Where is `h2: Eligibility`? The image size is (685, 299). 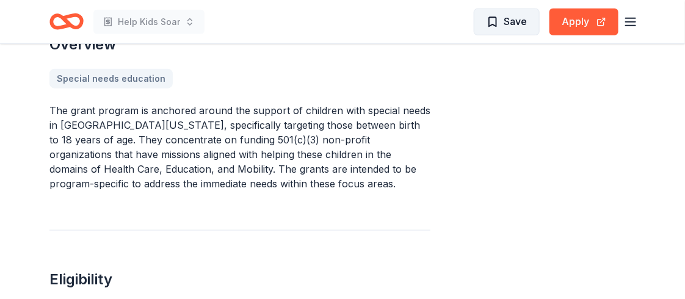
h2: Eligibility is located at coordinates (240, 280).